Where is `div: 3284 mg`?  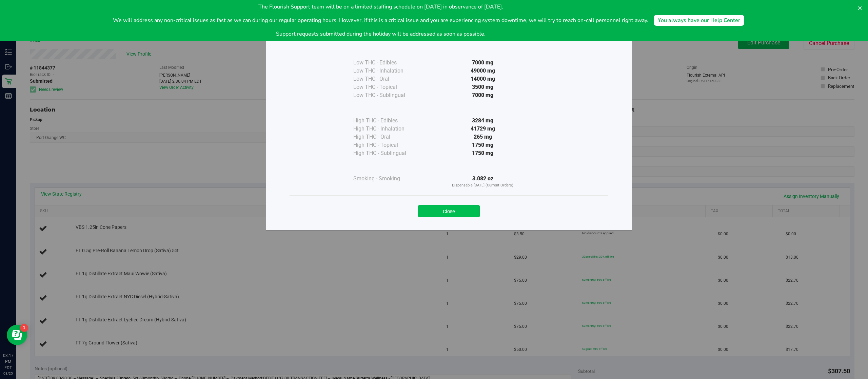 div: 3284 mg is located at coordinates (483, 121).